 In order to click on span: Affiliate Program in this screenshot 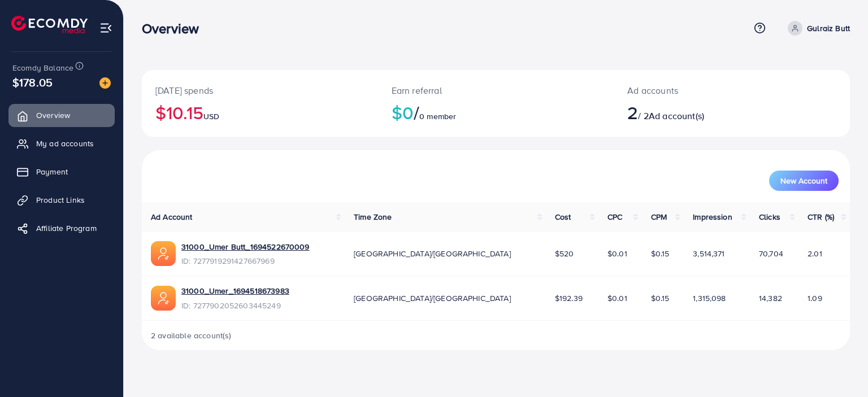, I will do `click(66, 228)`.